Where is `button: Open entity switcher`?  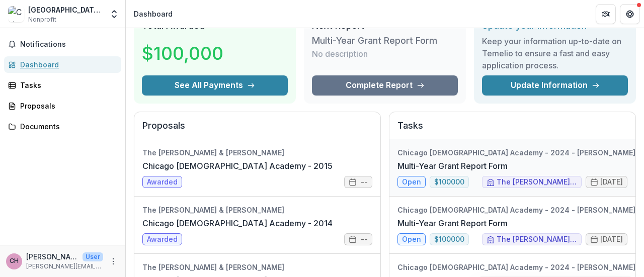
button: Open entity switcher is located at coordinates (114, 14).